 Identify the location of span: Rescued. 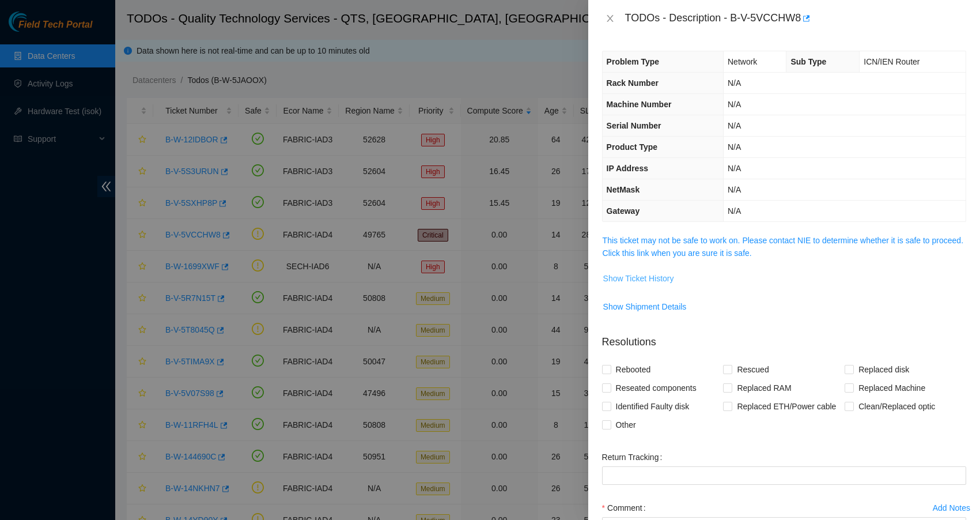
(752, 370).